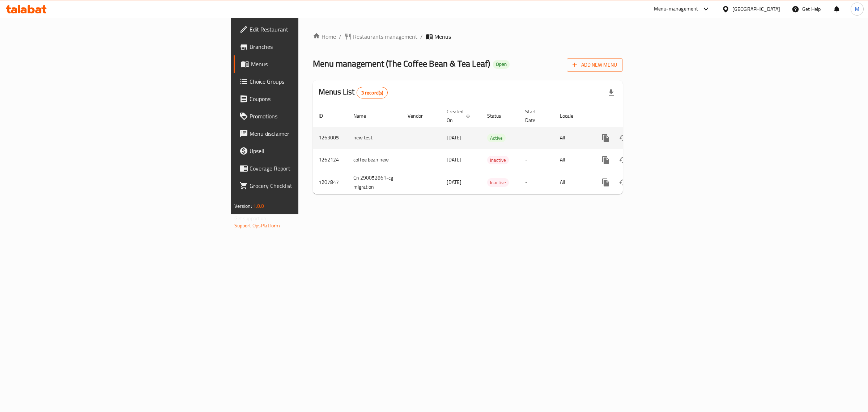  What do you see at coordinates (499, 116) in the screenshot?
I see `span: Status` at bounding box center [499, 116].